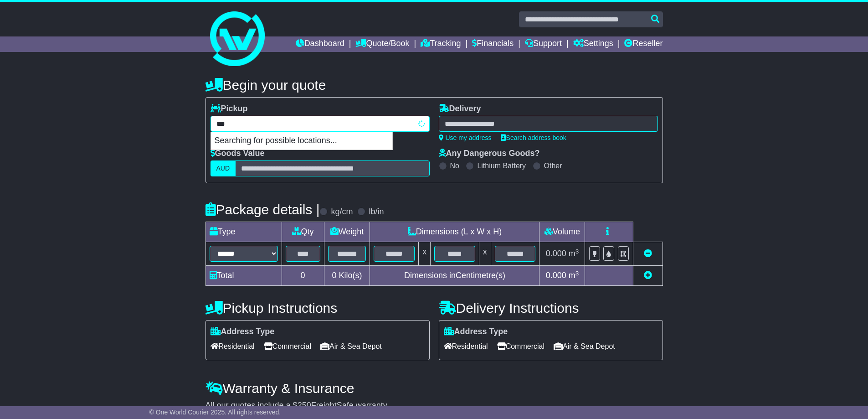  Describe the element at coordinates (263, 209) in the screenshot. I see `h4: Package details |` at that location.